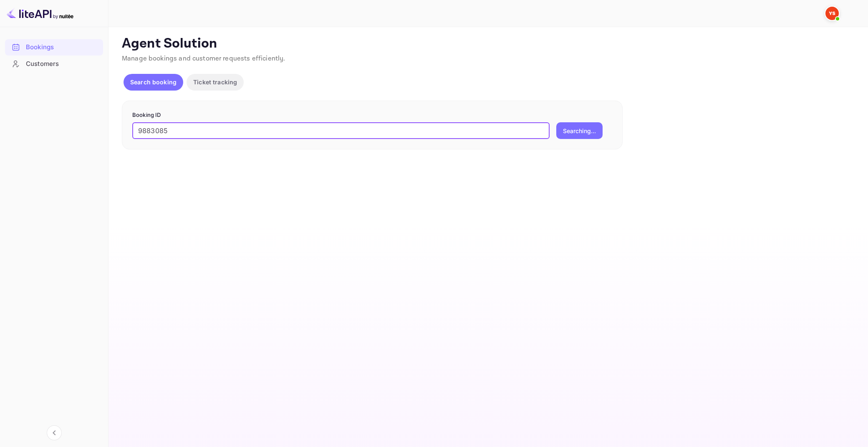 The image size is (868, 447). What do you see at coordinates (54, 433) in the screenshot?
I see `button: Collapse navigation` at bounding box center [54, 433].